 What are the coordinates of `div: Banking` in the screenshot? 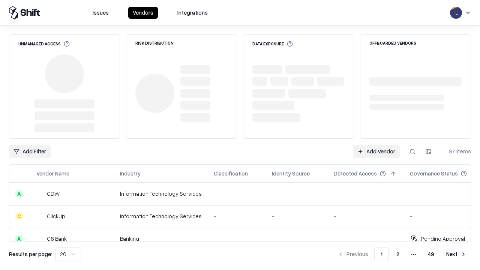 It's located at (161, 239).